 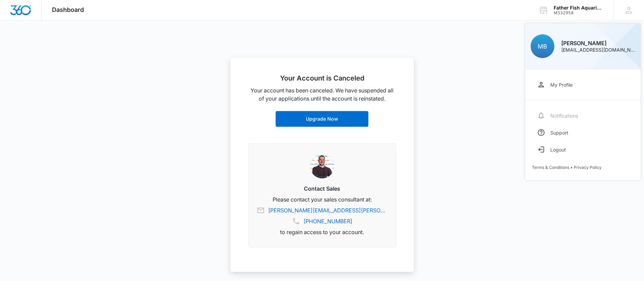 I want to click on a: My Profile, so click(x=583, y=84).